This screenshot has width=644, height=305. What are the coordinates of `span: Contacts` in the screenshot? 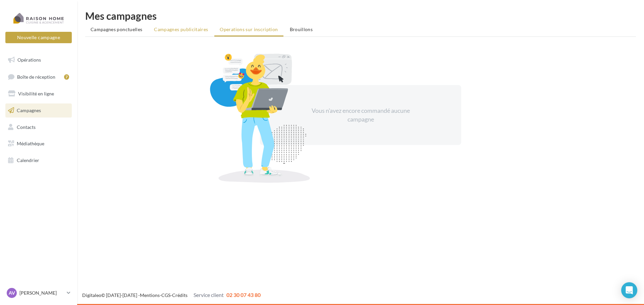 It's located at (26, 127).